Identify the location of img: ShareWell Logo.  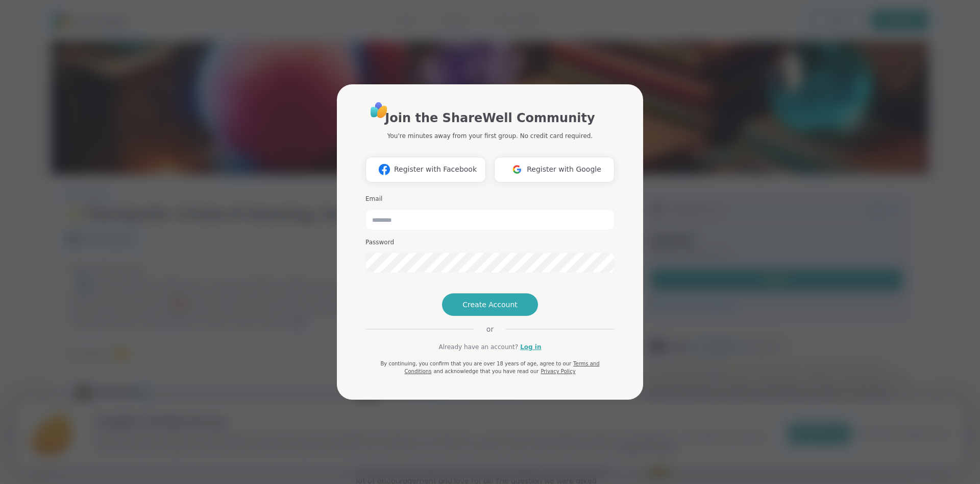
(379, 109).